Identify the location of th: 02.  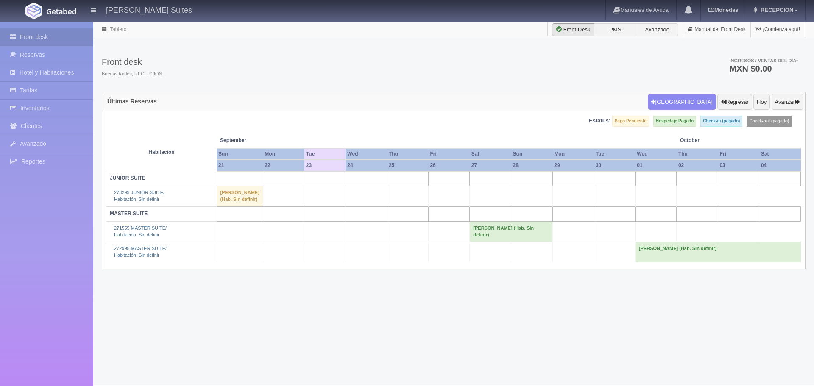
(697, 165).